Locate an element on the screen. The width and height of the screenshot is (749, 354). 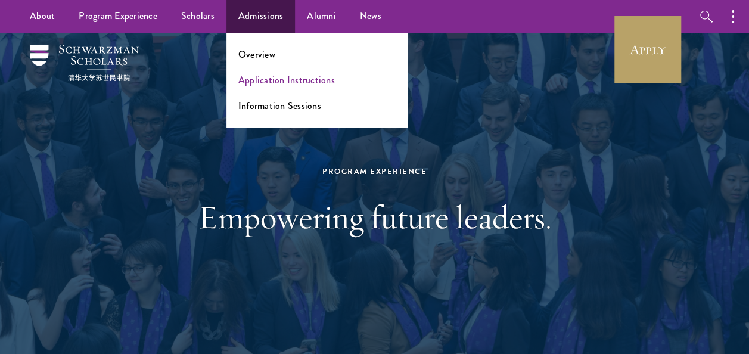
div: Program Experience is located at coordinates (375, 172).